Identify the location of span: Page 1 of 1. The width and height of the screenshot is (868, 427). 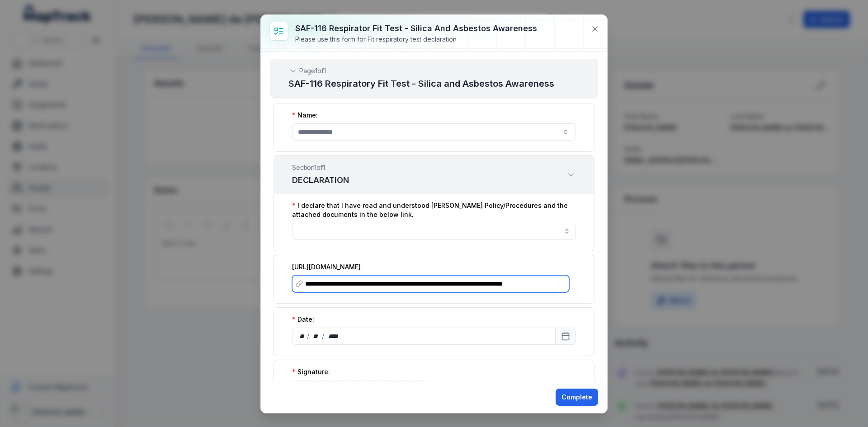
(312, 71).